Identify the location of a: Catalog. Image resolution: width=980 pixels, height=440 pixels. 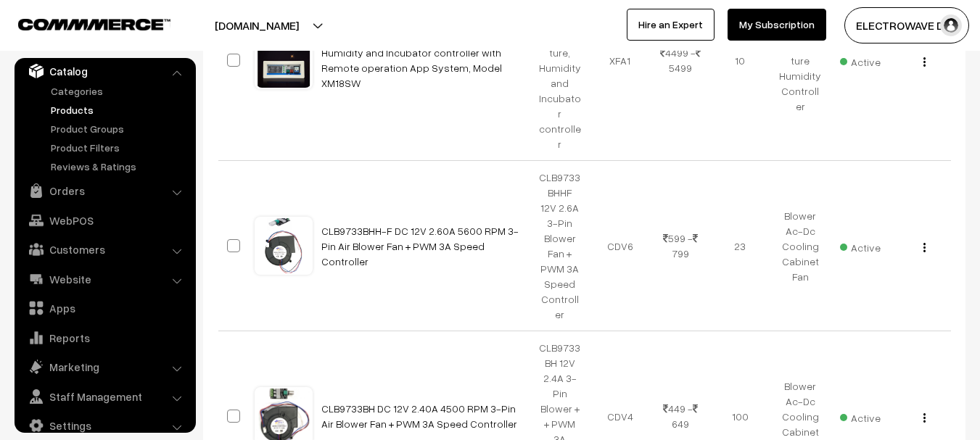
(104, 71).